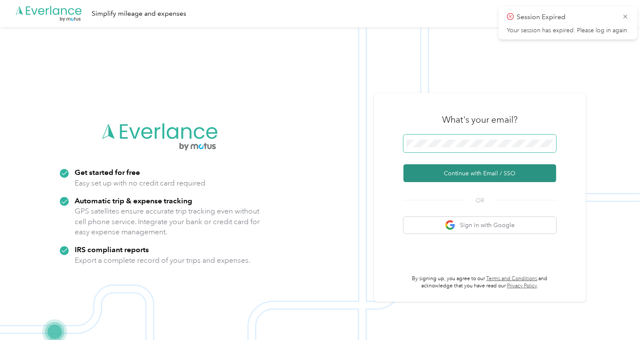 The image size is (644, 340). I want to click on button: Continue with Email / SSO, so click(479, 173).